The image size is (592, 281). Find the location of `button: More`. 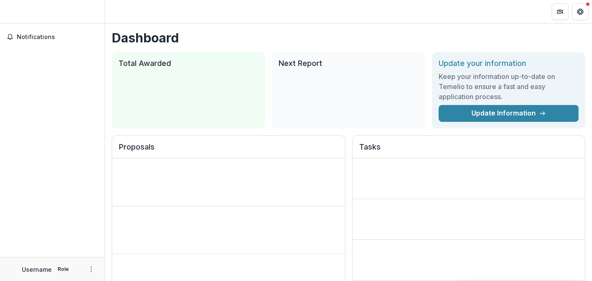

button: More is located at coordinates (91, 270).